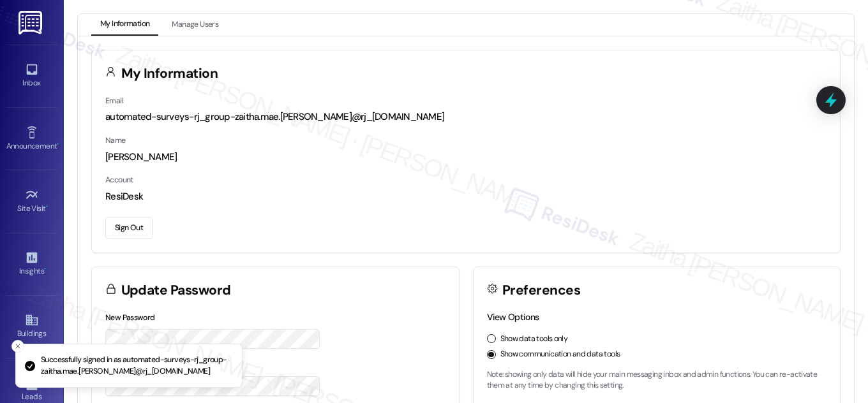 This screenshot has width=868, height=403. Describe the element at coordinates (114, 101) in the screenshot. I see `label: Email` at that location.